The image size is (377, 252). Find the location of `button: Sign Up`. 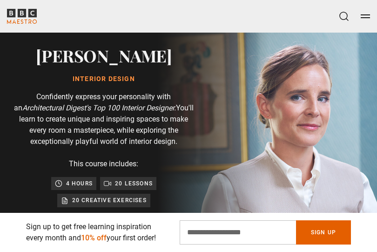

button: Sign Up is located at coordinates (323, 232).